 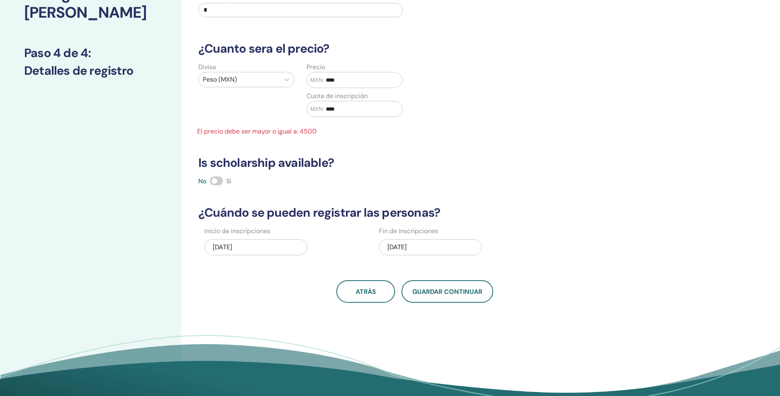 What do you see at coordinates (415, 163) in the screenshot?
I see `h3: Is scholarship available?` at bounding box center [415, 163].